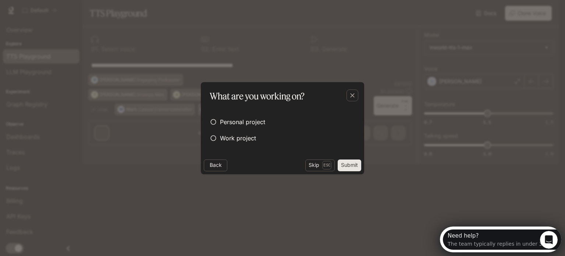 The width and height of the screenshot is (565, 256). I want to click on div: Need help?, so click(57, 9).